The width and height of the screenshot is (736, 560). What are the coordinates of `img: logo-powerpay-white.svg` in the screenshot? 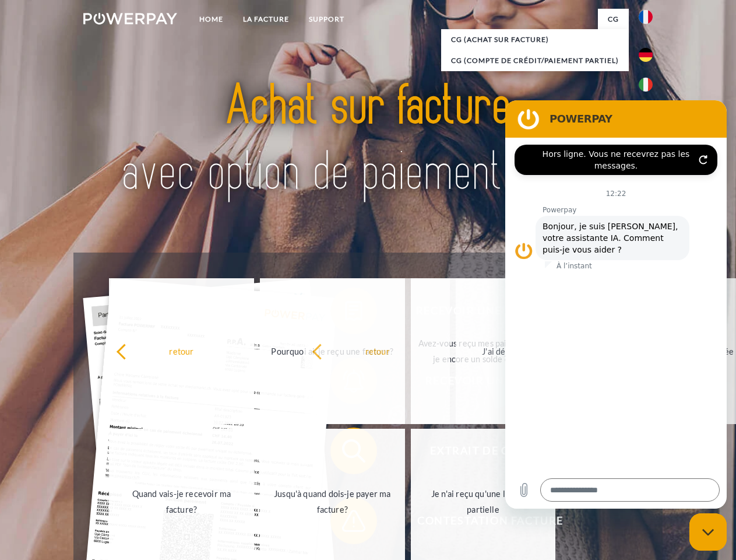 It's located at (130, 18).